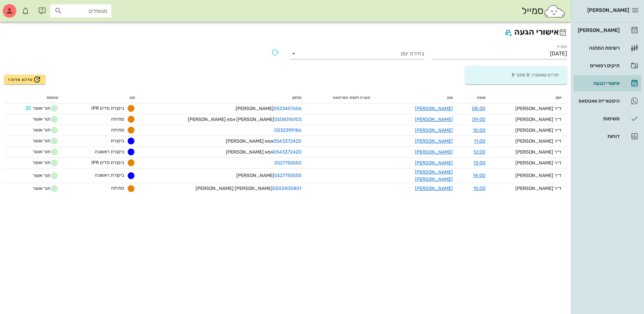 Image resolution: width=644 pixels, height=314 pixels. Describe the element at coordinates (297, 97) in the screenshot. I see `span: טלפון` at that location.